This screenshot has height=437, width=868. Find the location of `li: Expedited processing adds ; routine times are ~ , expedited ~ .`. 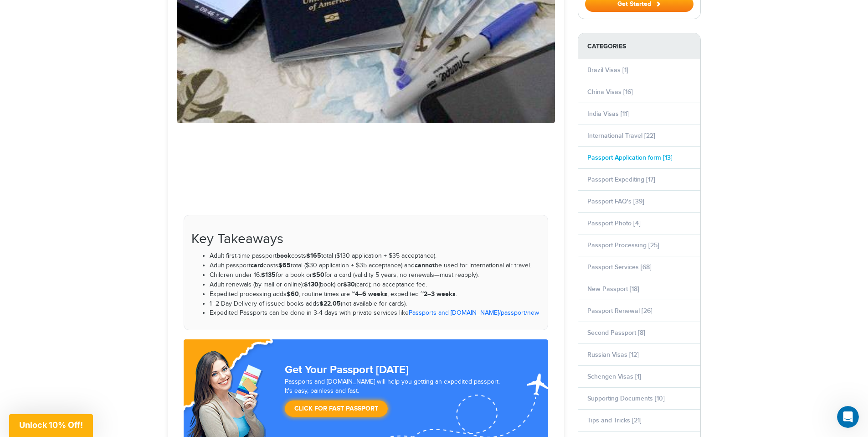

li: Expedited processing adds ; routine times are ~ , expedited ~ . is located at coordinates (375, 294).